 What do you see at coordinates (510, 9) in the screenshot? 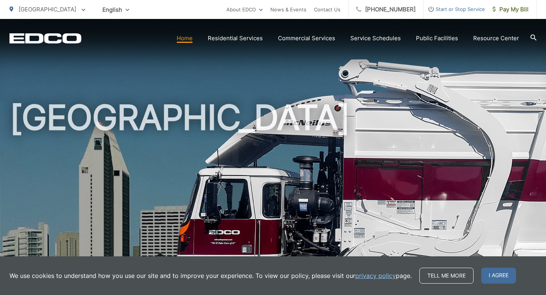
I see `span: Pay My Bill` at bounding box center [510, 9].